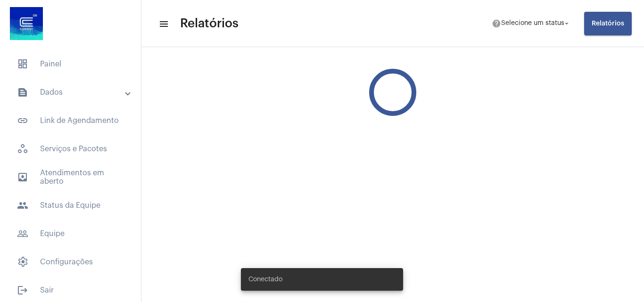 This screenshot has height=302, width=644. I want to click on span: Link de Agendamento, so click(70, 121).